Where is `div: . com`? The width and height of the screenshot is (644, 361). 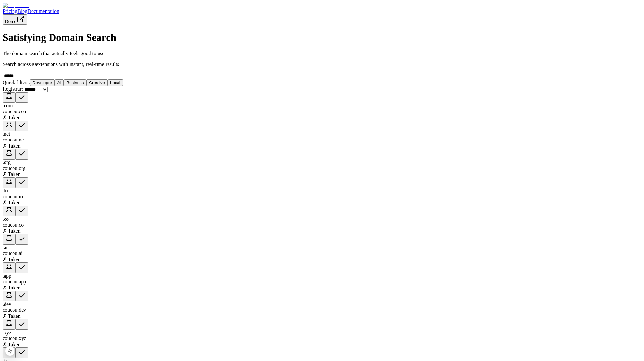 div: . com is located at coordinates (322, 106).